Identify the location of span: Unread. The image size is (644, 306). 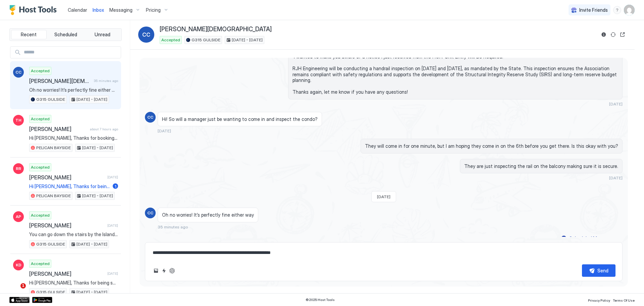
(102, 34).